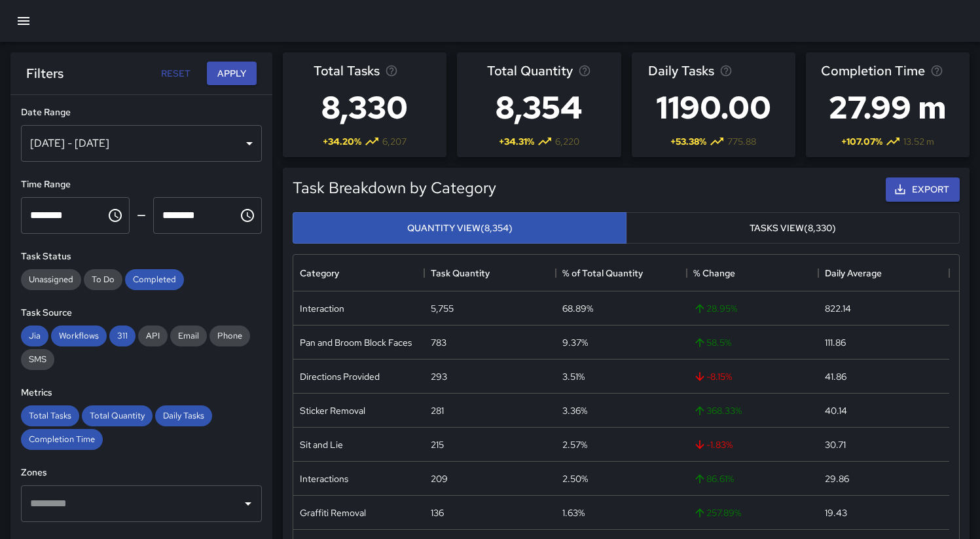 The width and height of the screenshot is (980, 539). Describe the element at coordinates (835, 376) in the screenshot. I see `div: 41.86` at that location.